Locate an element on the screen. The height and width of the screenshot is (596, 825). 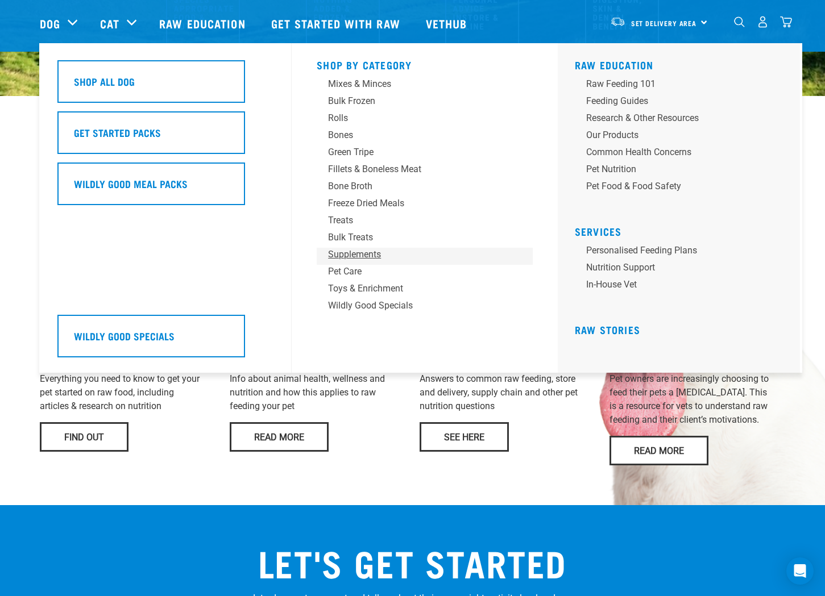
a: Pet Care is located at coordinates (425, 273).